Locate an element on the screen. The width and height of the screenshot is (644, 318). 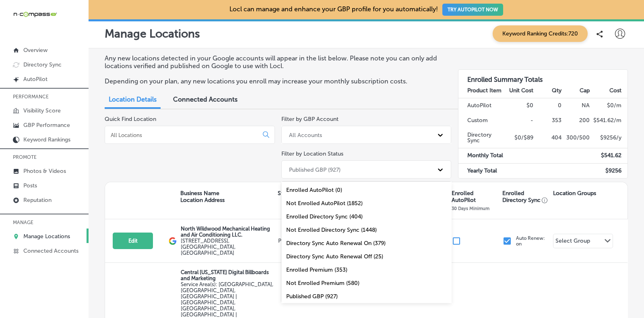
p: Visibility Score is located at coordinates (42, 111).